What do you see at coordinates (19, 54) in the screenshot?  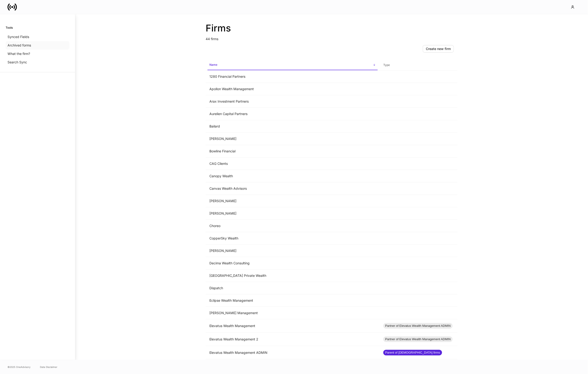 I see `p: What the firm?` at bounding box center [19, 54].